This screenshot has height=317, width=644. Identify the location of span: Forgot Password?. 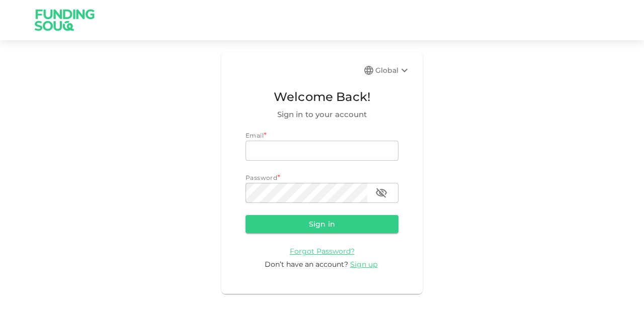
(322, 251).